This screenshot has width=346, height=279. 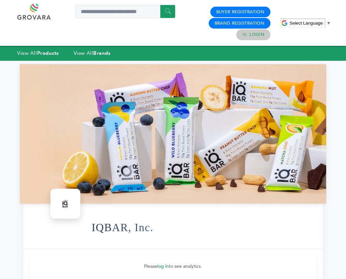 I want to click on a: Brand Registration, so click(x=240, y=23).